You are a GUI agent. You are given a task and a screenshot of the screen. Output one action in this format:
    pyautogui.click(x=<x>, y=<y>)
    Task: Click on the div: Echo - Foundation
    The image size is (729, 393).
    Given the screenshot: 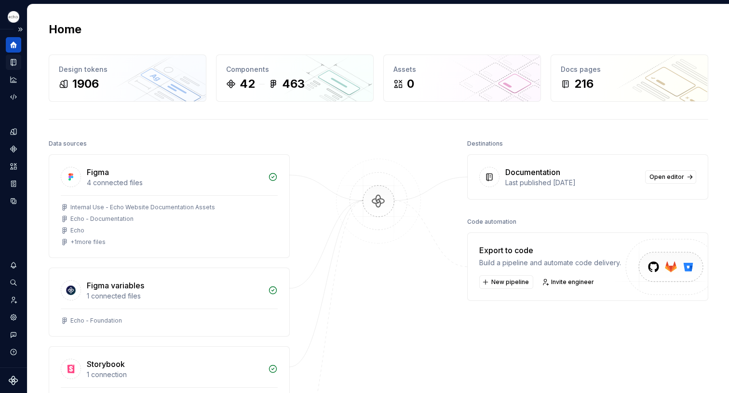 What is the action you would take?
    pyautogui.click(x=96, y=321)
    